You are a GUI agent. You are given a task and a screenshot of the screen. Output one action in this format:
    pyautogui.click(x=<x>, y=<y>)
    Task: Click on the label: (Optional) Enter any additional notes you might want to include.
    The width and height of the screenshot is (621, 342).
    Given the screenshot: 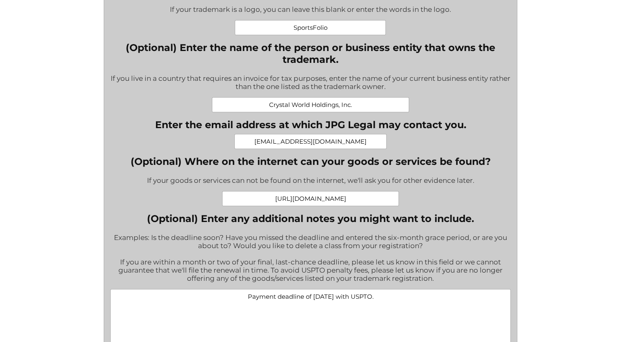 What is the action you would take?
    pyautogui.click(x=310, y=218)
    